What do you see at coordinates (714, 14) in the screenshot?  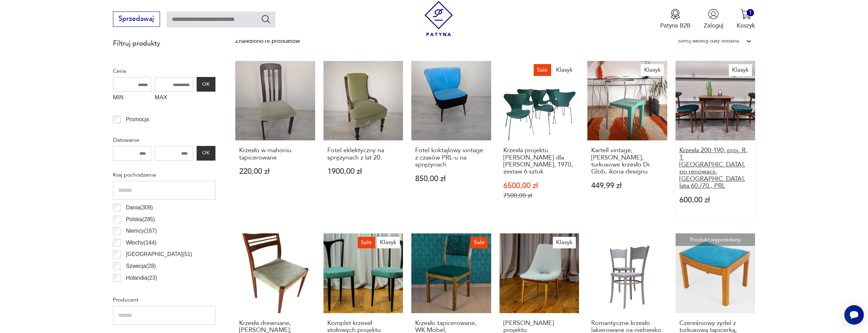 I see `img: Ikonka użytkownika` at bounding box center [714, 14].